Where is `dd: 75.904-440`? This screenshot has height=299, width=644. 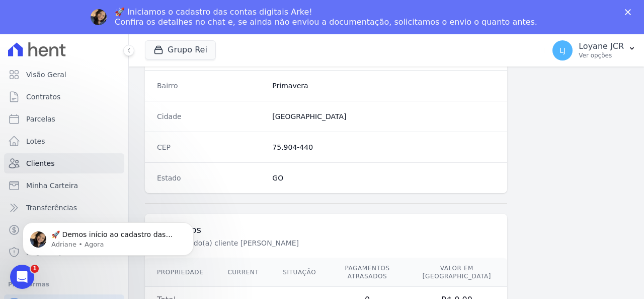
dd: 75.904-440 is located at coordinates (383, 147).